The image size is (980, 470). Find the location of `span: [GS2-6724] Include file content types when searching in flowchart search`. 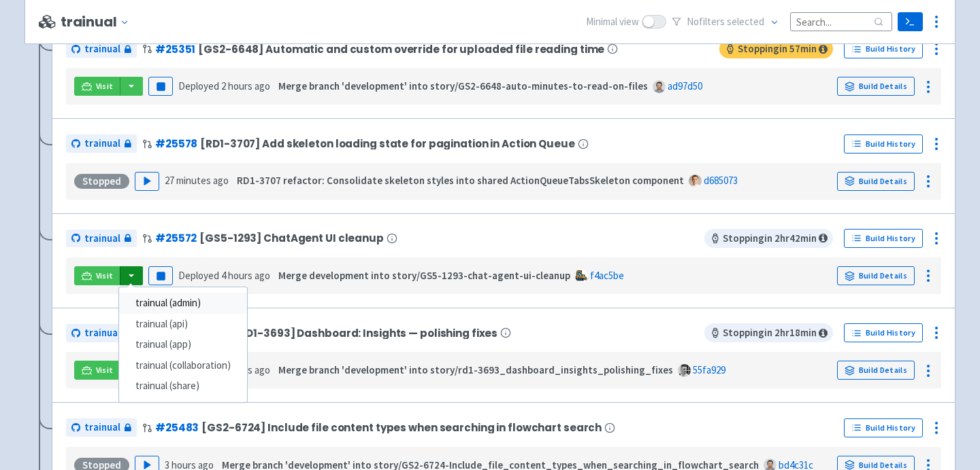

span: [GS2-6724] Include file content types when searching in flowchart search is located at coordinates (401, 428).